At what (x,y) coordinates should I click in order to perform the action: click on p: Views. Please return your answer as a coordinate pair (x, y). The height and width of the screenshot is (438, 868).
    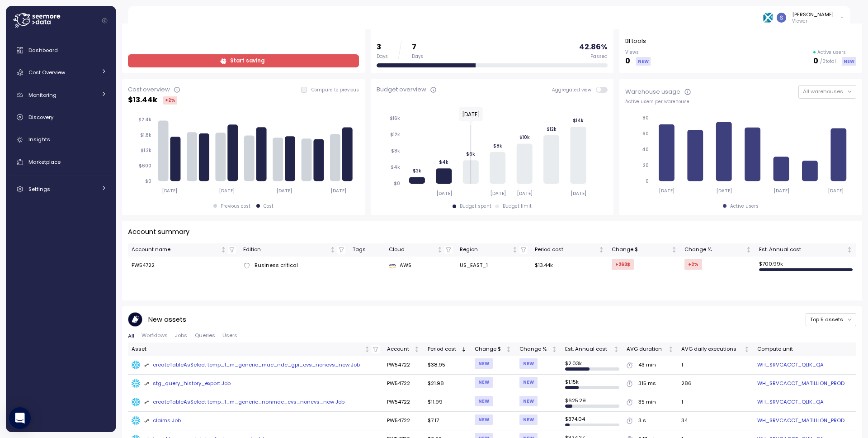
    Looking at the image, I should click on (638, 52).